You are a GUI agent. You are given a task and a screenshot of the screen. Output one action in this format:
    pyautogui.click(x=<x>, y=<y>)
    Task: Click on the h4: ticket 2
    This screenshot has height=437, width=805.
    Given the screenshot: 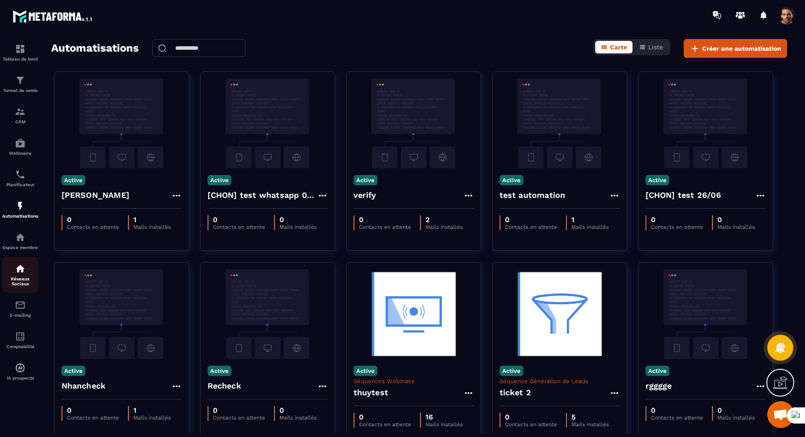 What is the action you would take?
    pyautogui.click(x=515, y=393)
    